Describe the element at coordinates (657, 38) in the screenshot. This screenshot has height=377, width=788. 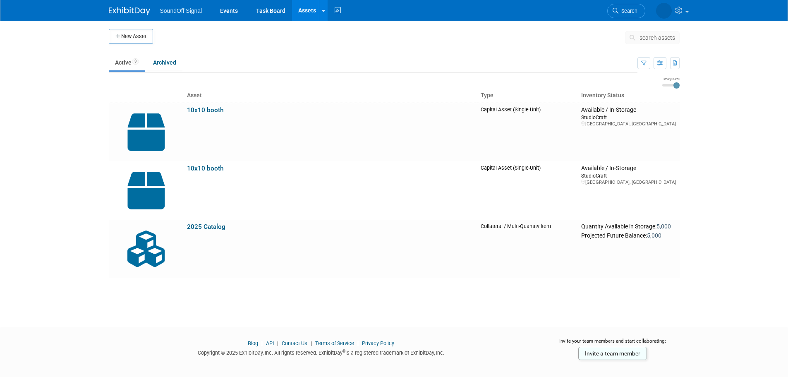
I see `span: search assets` at that location.